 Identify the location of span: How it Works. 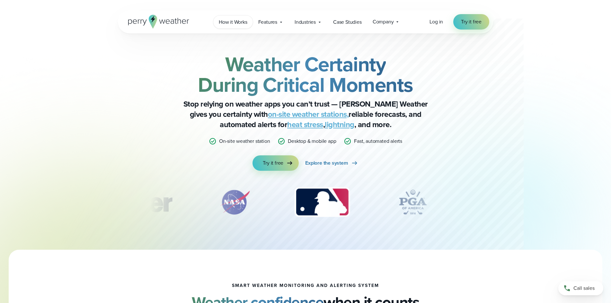
(233, 22).